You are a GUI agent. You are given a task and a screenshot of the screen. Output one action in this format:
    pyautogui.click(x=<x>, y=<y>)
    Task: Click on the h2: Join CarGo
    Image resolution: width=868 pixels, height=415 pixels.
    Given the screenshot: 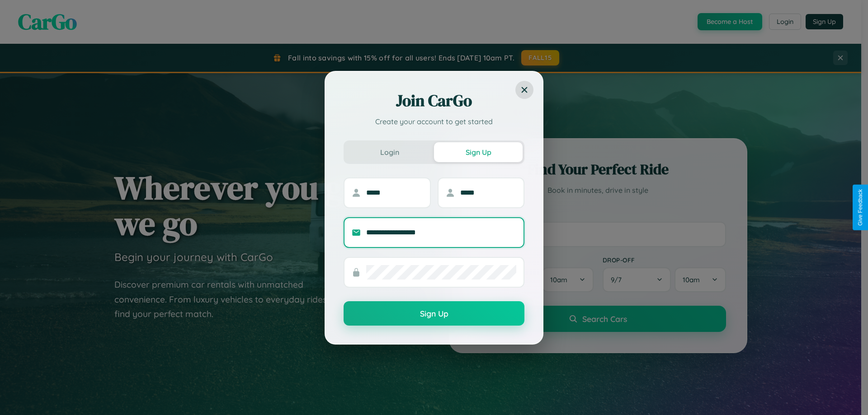 What is the action you would take?
    pyautogui.click(x=434, y=100)
    